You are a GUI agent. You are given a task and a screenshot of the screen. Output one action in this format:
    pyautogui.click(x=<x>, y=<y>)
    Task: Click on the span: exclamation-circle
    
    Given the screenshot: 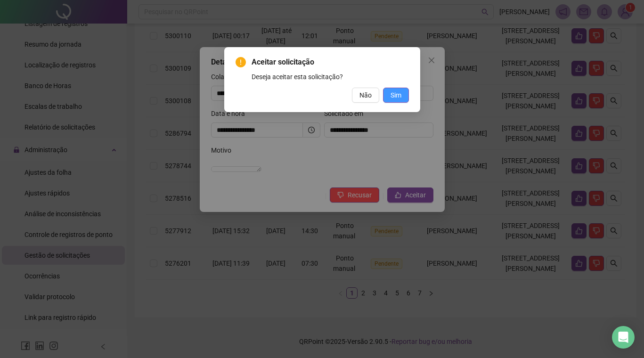 What is the action you would take?
    pyautogui.click(x=241, y=62)
    